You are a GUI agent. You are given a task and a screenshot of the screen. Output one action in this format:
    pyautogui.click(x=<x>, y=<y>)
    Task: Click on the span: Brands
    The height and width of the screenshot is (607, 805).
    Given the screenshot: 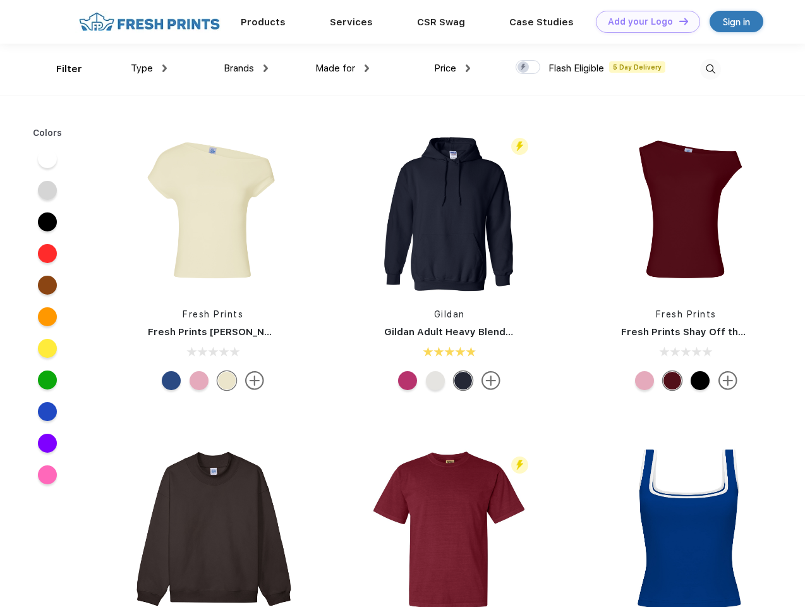 What is the action you would take?
    pyautogui.click(x=239, y=68)
    